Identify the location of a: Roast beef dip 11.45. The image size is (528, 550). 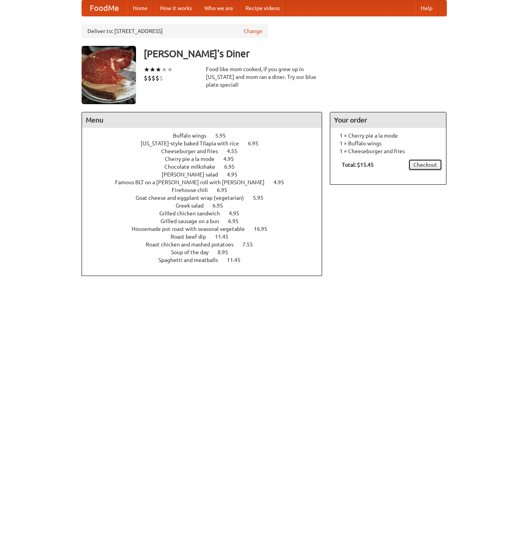
(207, 237).